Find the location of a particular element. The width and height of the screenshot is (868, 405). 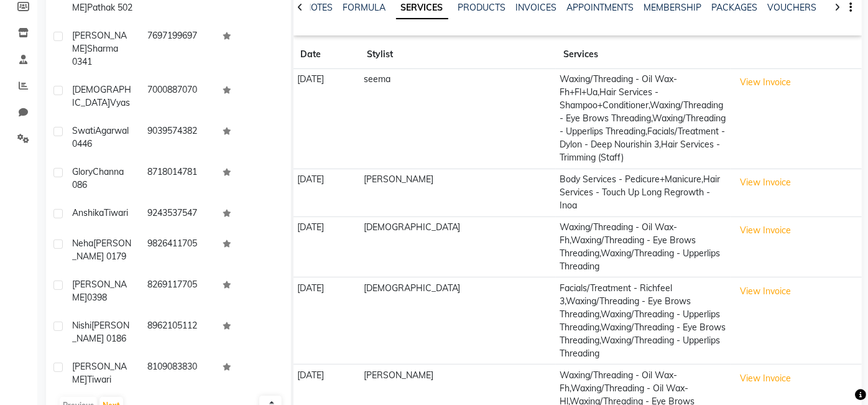

td: 7697199697 is located at coordinates (177, 48).